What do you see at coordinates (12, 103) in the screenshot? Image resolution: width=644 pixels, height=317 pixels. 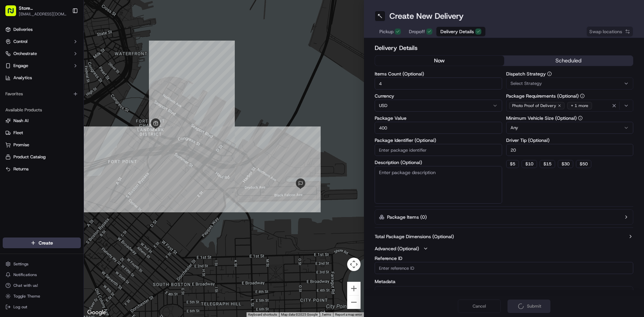 I see `img: Angelique Valdez` at bounding box center [12, 103].